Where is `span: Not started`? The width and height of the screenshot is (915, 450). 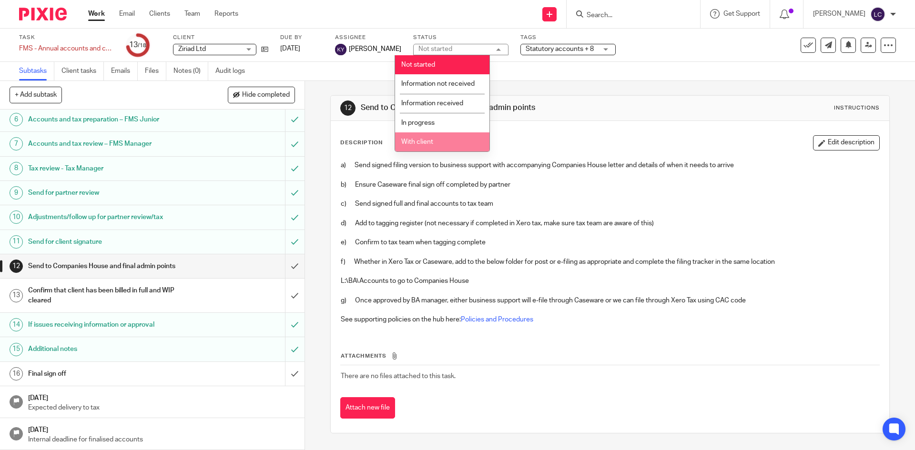
span: Not started is located at coordinates (418, 65).